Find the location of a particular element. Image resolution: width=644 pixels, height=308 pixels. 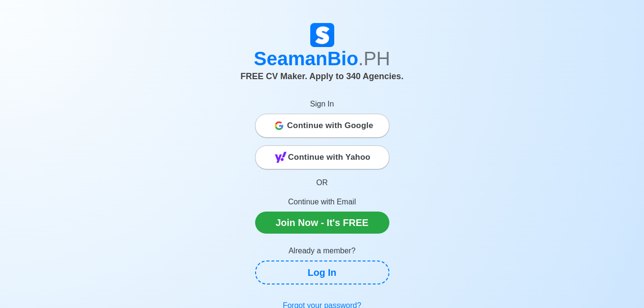

p: Continue with Email is located at coordinates (322, 202).